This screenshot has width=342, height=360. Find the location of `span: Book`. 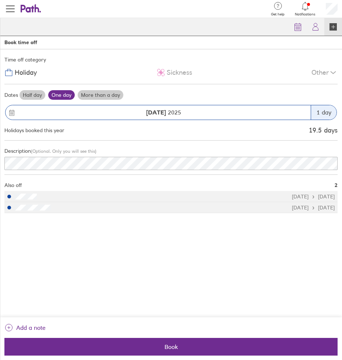

span: Book is located at coordinates (171, 347).